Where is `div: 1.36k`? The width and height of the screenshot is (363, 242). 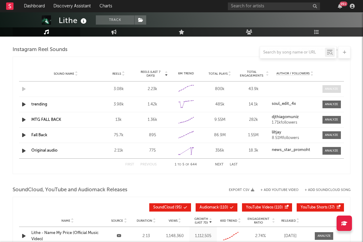
div: 1.36k is located at coordinates (152, 120).